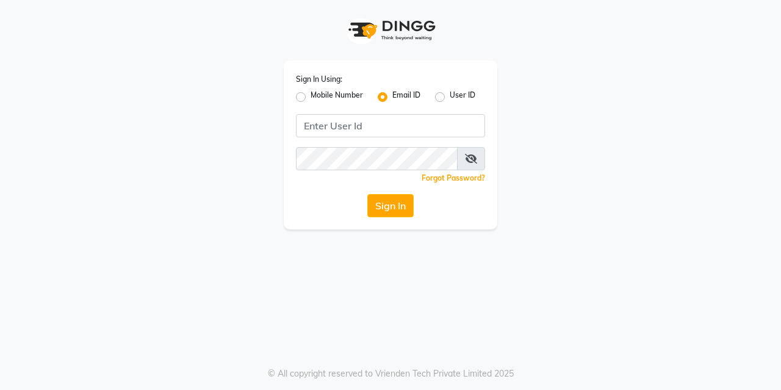 Image resolution: width=781 pixels, height=390 pixels. I want to click on img: logo1.svg, so click(390, 30).